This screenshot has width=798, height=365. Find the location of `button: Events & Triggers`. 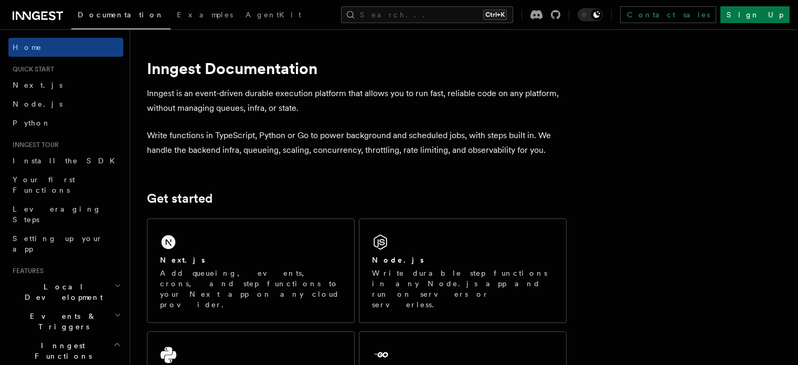

button: Events & Triggers is located at coordinates (66, 321).